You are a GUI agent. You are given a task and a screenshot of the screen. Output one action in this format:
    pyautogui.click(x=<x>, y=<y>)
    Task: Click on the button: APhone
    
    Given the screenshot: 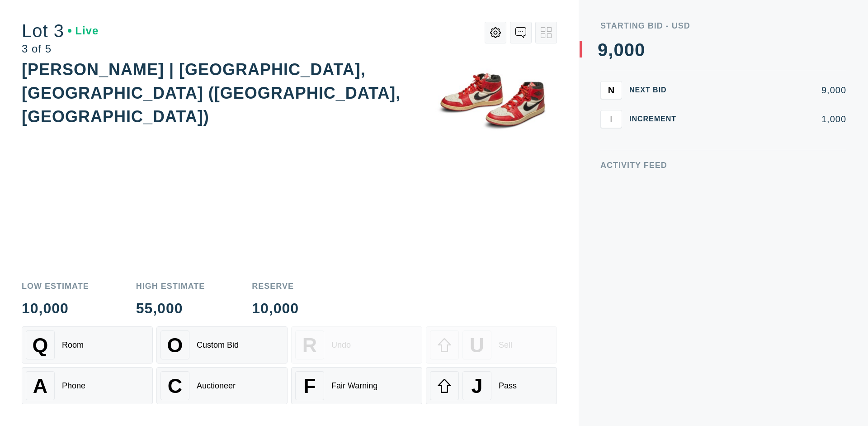 What is the action you would take?
    pyautogui.click(x=88, y=386)
    